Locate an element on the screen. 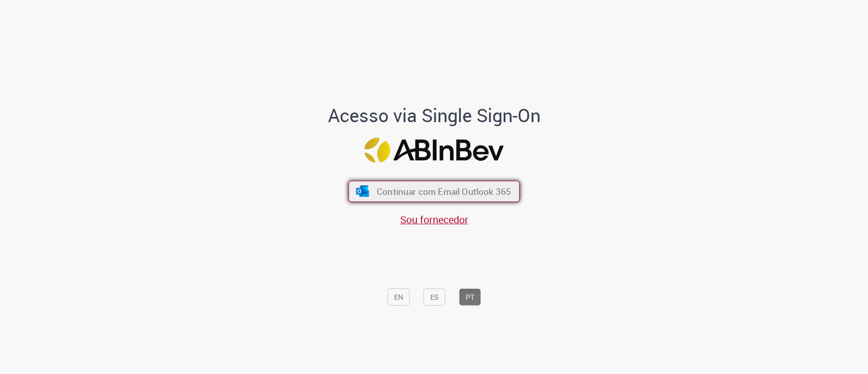 The image size is (868, 374). button: ES is located at coordinates (434, 297).